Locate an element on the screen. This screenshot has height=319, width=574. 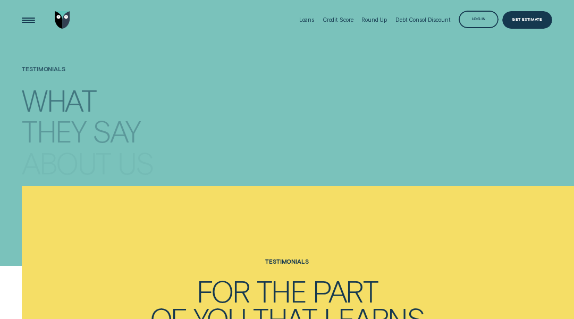
div: What is located at coordinates (58, 100).